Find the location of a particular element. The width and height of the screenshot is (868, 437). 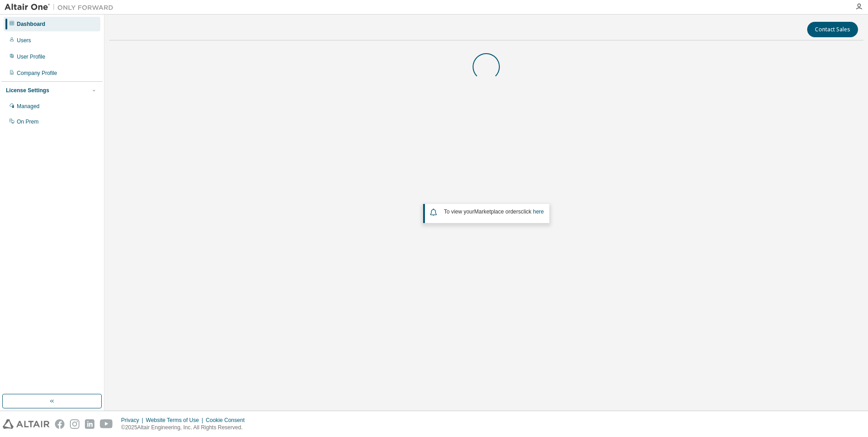

img: linkedin.svg is located at coordinates (89, 423).